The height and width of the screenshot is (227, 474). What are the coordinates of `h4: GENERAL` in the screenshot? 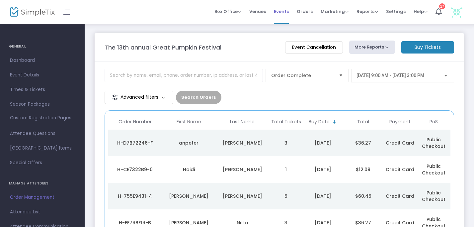 It's located at (42, 46).